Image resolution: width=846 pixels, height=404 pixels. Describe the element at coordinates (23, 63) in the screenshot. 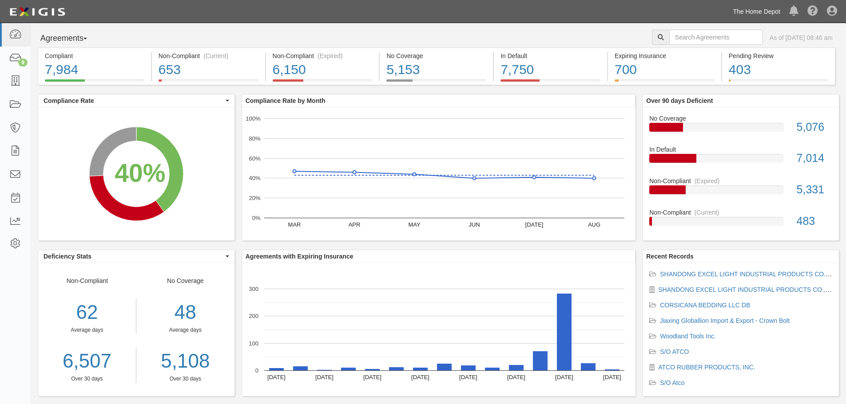

I see `div: 9` at that location.